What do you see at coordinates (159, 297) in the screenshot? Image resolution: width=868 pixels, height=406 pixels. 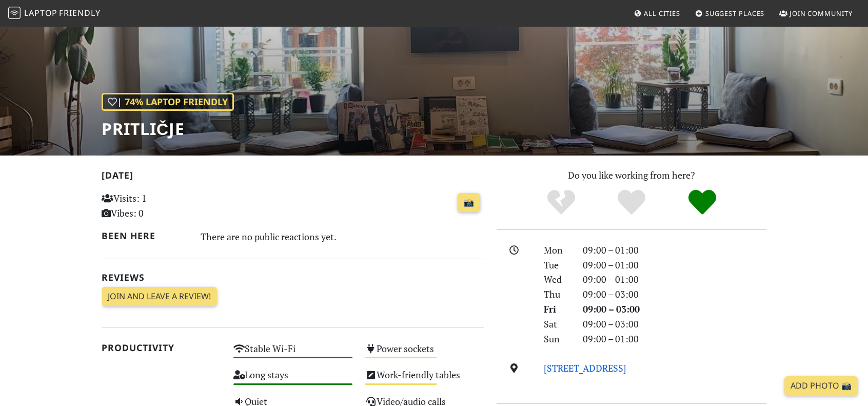 I see `a: Join and leave a review!` at bounding box center [159, 297].